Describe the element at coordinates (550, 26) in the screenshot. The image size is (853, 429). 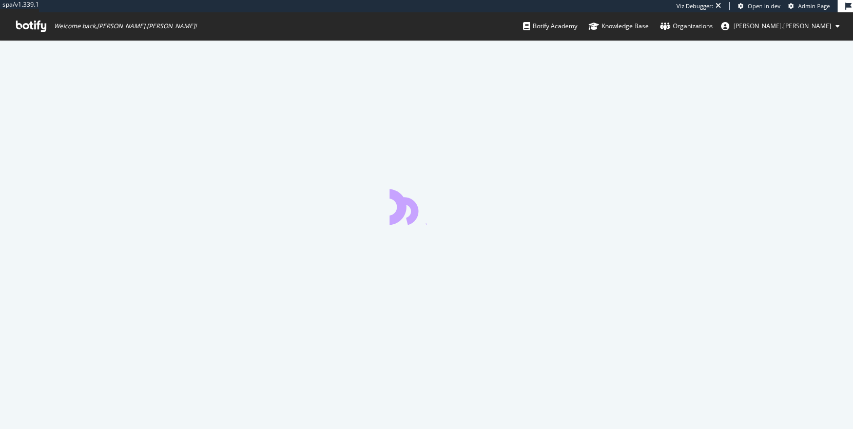
I see `a: Botify Academy` at that location.